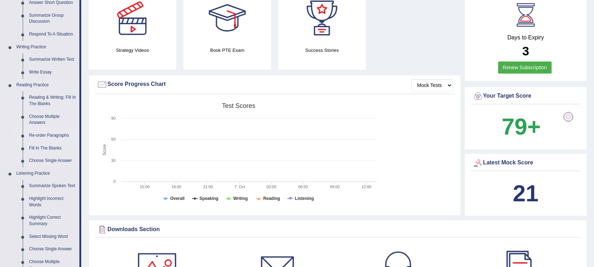 This screenshot has height=267, width=594. Describe the element at coordinates (52, 100) in the screenshot. I see `a: Reading & Writing: Fill In The Blanks` at that location.